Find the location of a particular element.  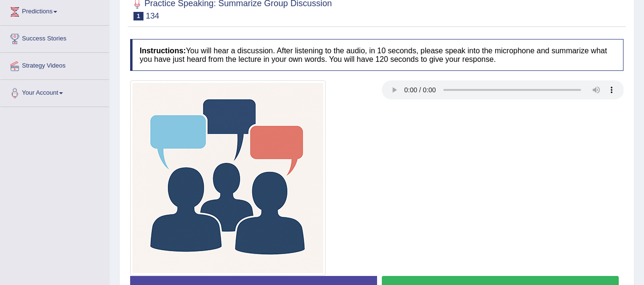

h4: You will hear a discussion. After listening to the audio, in 10 seconds, please speak into the mi... is located at coordinates (376, 54).